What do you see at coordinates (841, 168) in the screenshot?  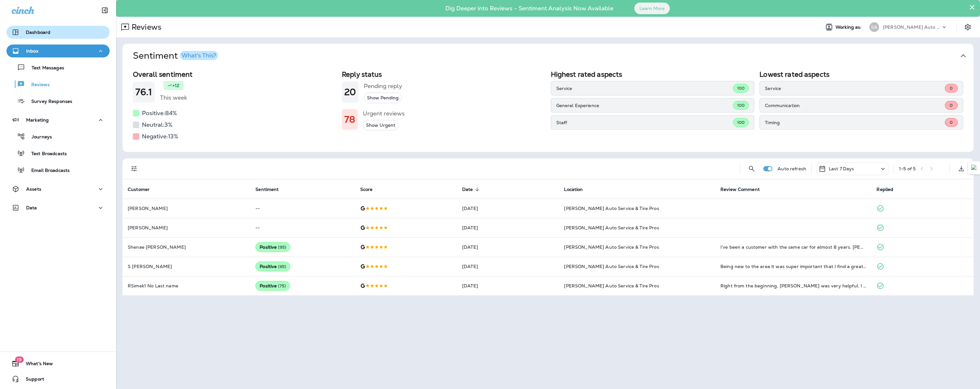 I see `p: Last 7 Days` at bounding box center [841, 168].